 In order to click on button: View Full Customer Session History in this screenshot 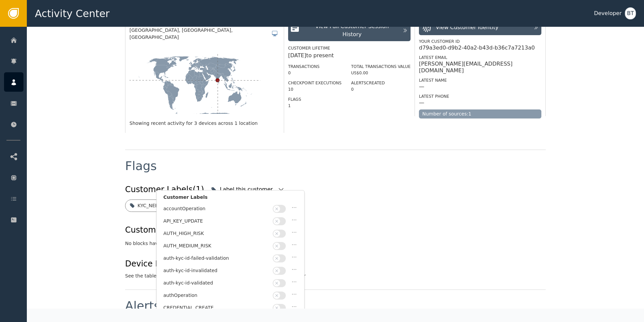, I will do `click(349, 30)`.